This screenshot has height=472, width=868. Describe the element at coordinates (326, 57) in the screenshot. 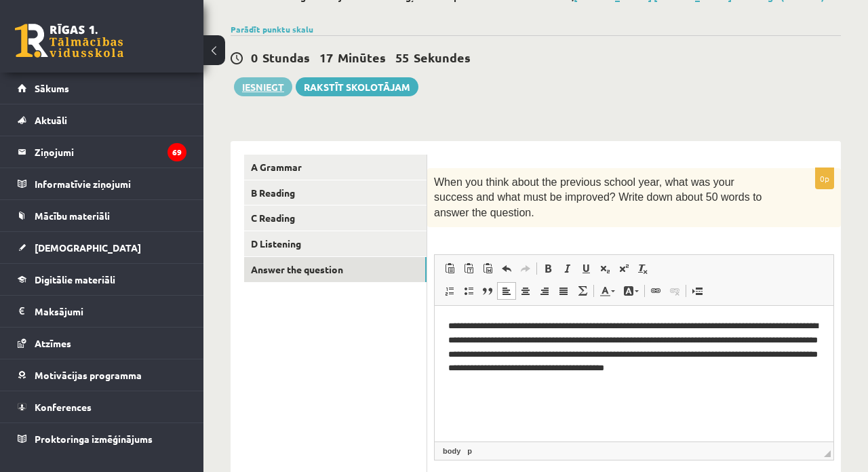

I see `span: 17` at that location.